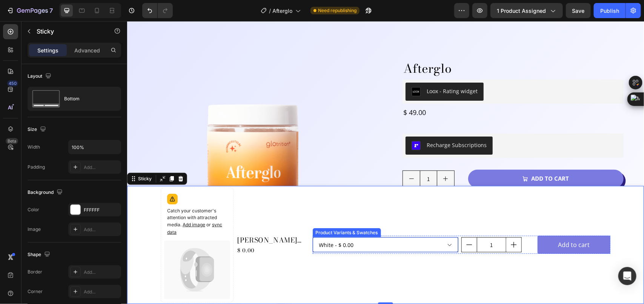 The height and width of the screenshot is (304, 644). I want to click on span: 1 product assigned, so click(521, 11).